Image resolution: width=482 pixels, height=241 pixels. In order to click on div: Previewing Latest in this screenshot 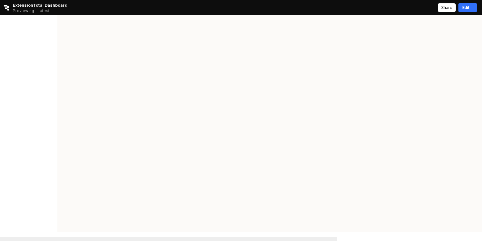, I will do `click(33, 11)`.